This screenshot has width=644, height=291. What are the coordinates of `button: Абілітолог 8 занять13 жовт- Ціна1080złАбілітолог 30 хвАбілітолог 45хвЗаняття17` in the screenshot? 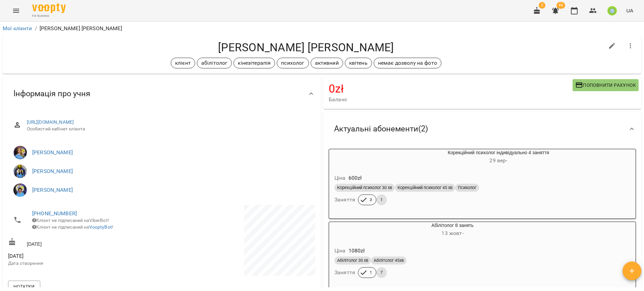 It's located at (436, 254).